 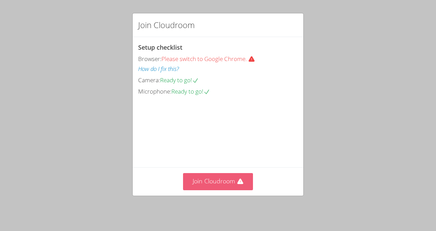 I want to click on span: Microphone:, so click(x=155, y=91).